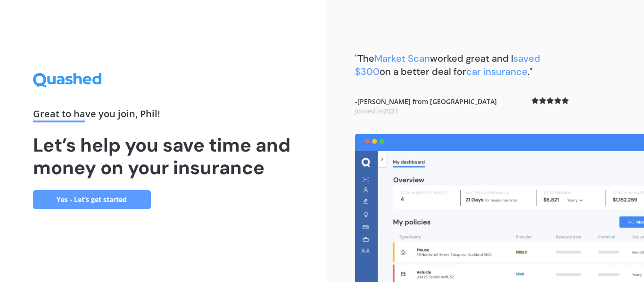  I want to click on a: Yes - Let’s get started, so click(92, 199).